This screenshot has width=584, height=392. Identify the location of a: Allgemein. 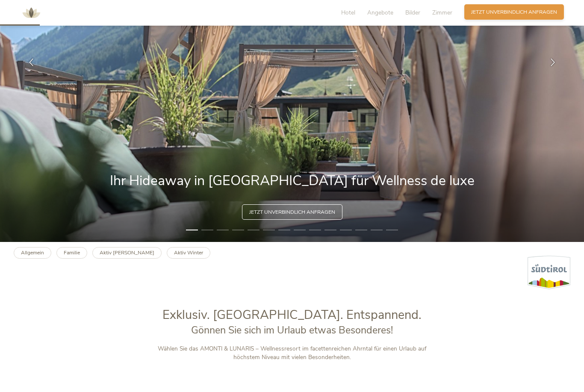
(33, 253).